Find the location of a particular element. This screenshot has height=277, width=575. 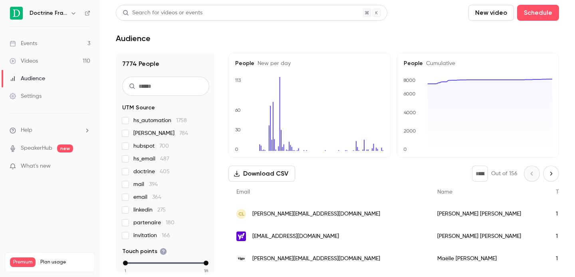

span: 487 is located at coordinates (164, 159).